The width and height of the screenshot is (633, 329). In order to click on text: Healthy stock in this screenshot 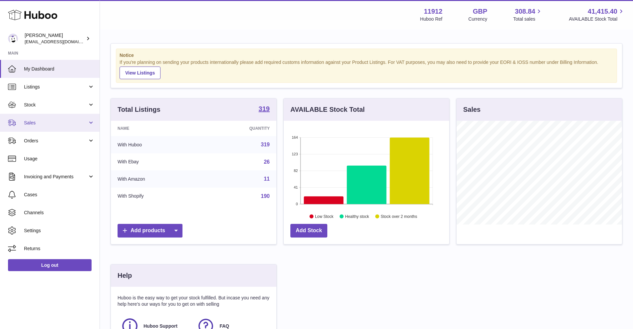, I will do `click(357, 216)`.